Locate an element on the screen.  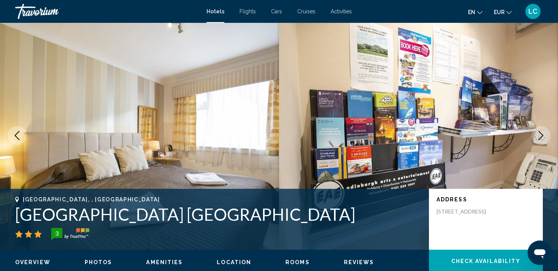
span: Flights is located at coordinates (248, 11).